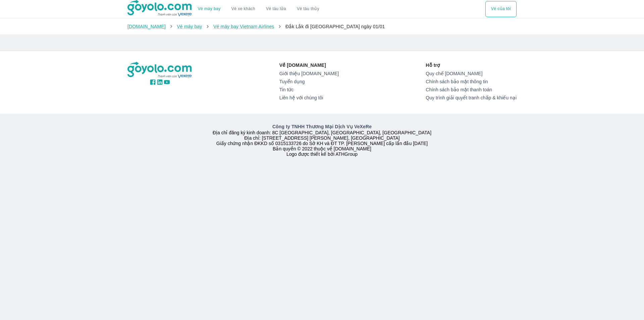 This screenshot has height=320, width=644. What do you see at coordinates (471, 81) in the screenshot?
I see `a: Chính sách bảo mật thông tin` at bounding box center [471, 81].